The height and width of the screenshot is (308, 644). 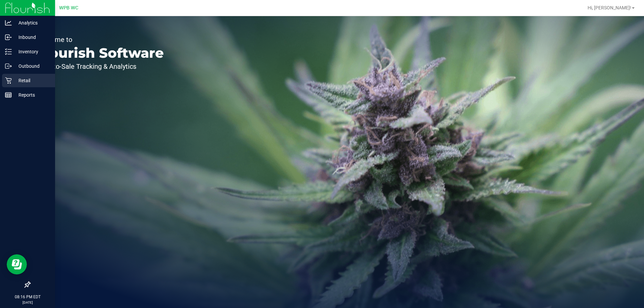 What do you see at coordinates (8, 66) in the screenshot?
I see `inline-svg: Outbound` at bounding box center [8, 66].